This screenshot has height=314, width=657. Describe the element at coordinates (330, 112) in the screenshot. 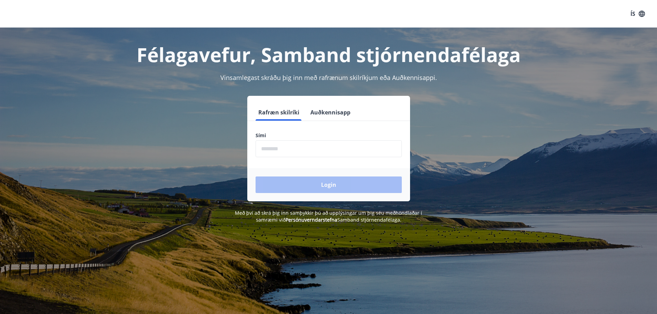

I see `button: Auðkennisapp` at that location.